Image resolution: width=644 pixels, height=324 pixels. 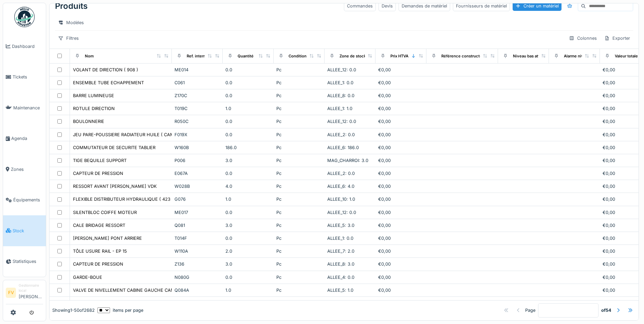 What do you see at coordinates (197, 263) in the screenshot?
I see `div: Z136` at bounding box center [197, 263].